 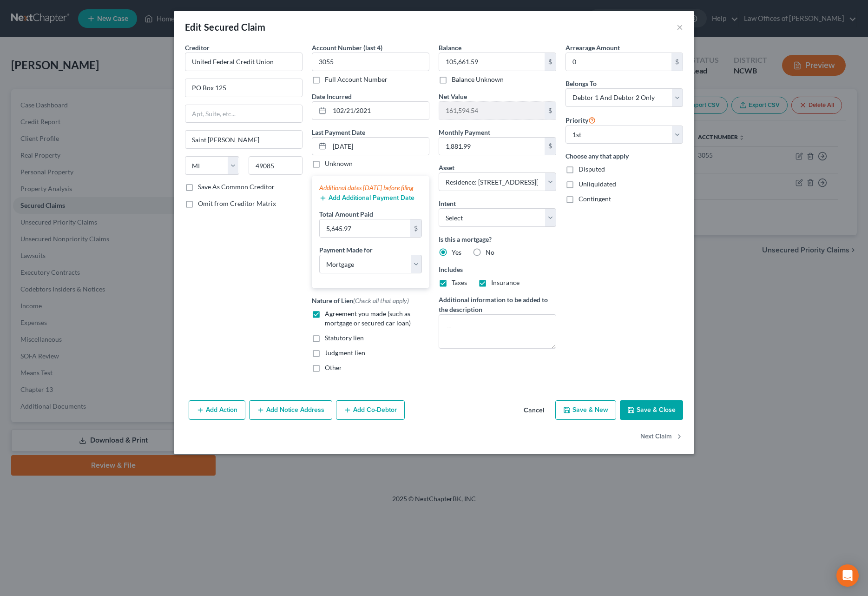 What do you see at coordinates (662, 437) in the screenshot?
I see `button: Next Claim` at bounding box center [662, 437].